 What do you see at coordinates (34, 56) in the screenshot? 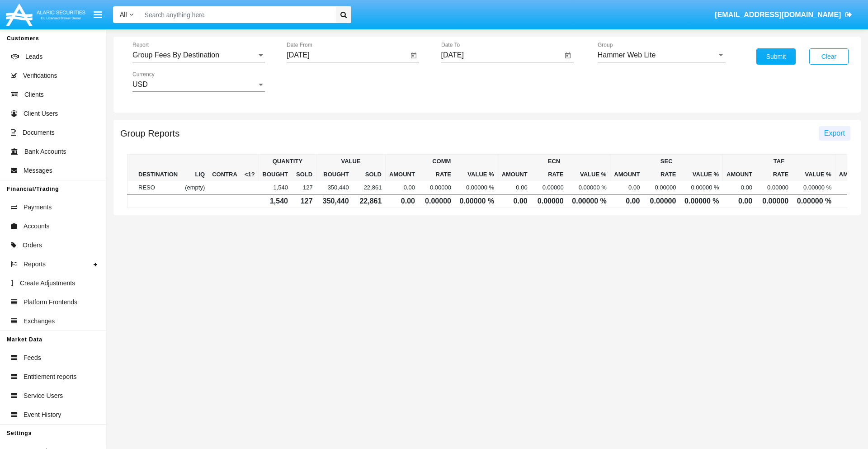
I see `span: Leads` at bounding box center [34, 56].